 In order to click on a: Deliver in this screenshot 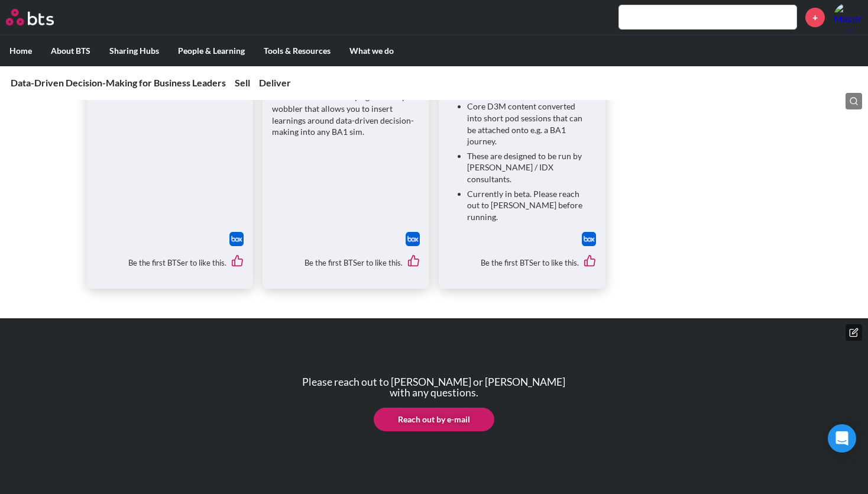, I will do `click(275, 82)`.